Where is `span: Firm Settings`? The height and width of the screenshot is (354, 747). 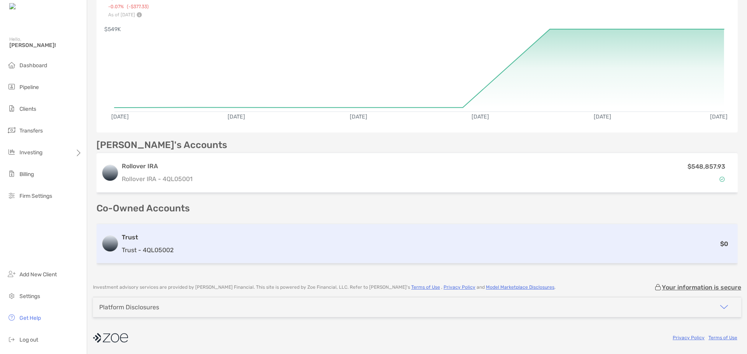 span: Firm Settings is located at coordinates (36, 196).